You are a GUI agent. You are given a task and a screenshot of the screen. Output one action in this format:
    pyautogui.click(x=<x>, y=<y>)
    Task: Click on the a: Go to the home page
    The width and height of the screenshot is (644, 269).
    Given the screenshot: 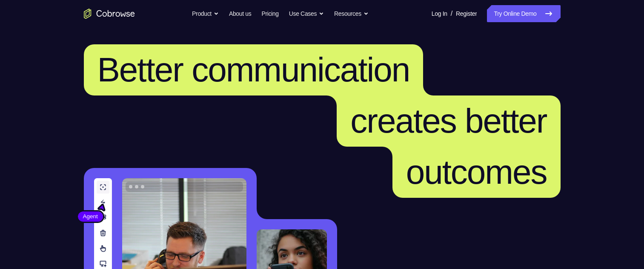 What is the action you would take?
    pyautogui.click(x=109, y=14)
    